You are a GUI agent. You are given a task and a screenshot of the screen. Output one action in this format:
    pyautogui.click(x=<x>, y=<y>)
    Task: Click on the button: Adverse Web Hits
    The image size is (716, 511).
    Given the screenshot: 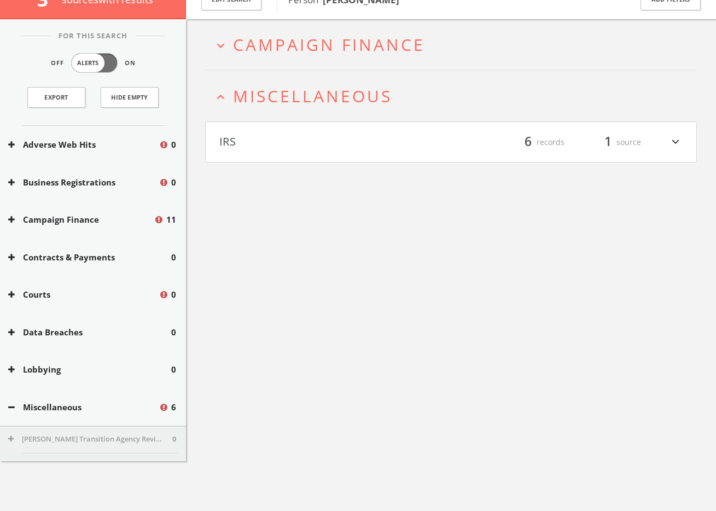 What is the action you would take?
    pyautogui.click(x=83, y=144)
    